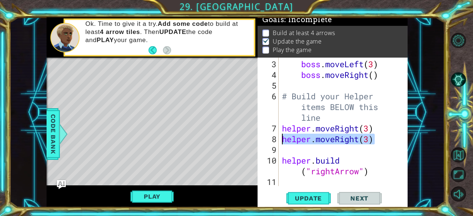 The height and width of the screenshot is (216, 473). I want to click on div: 11, so click(268, 182).